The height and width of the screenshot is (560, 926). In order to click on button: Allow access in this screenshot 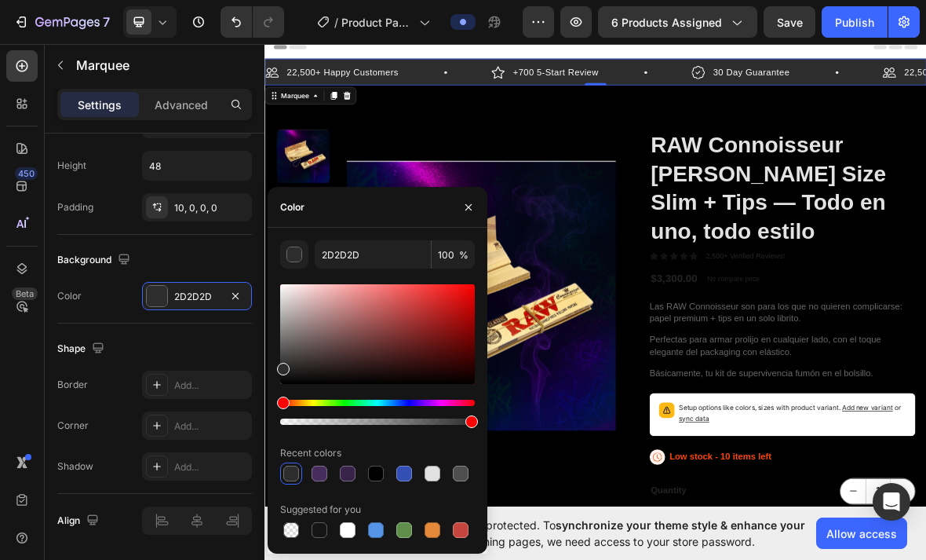, I will do `click(862, 533)`.